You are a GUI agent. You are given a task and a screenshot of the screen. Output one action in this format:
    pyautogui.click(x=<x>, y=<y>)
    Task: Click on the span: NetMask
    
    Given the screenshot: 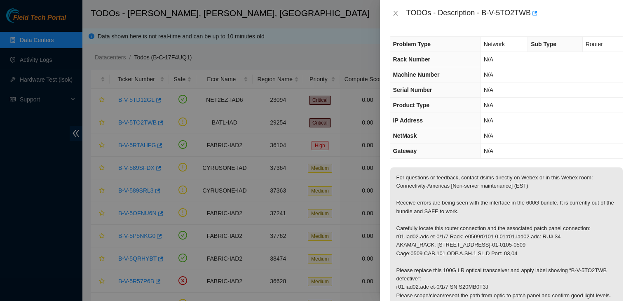 What is the action you would take?
    pyautogui.click(x=405, y=136)
    